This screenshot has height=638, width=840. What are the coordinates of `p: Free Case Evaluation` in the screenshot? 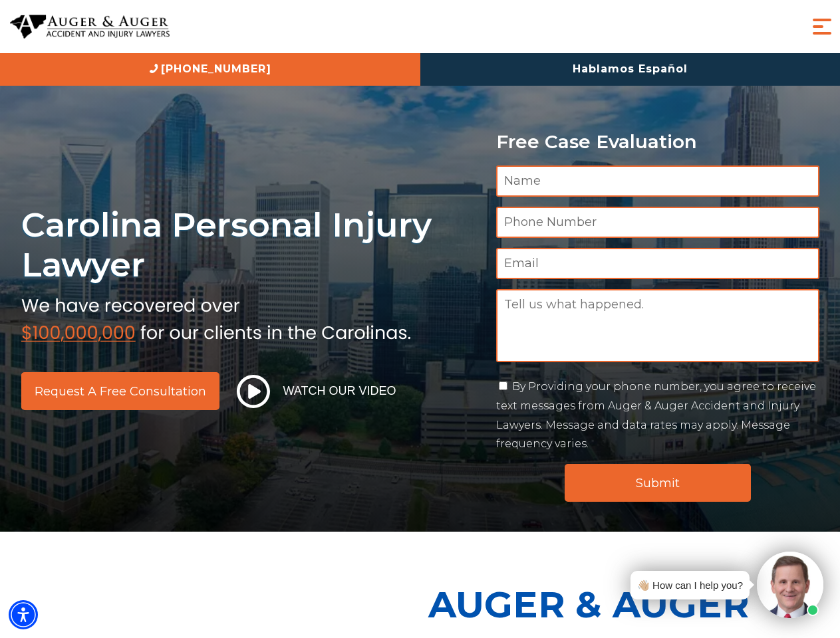 It's located at (658, 141).